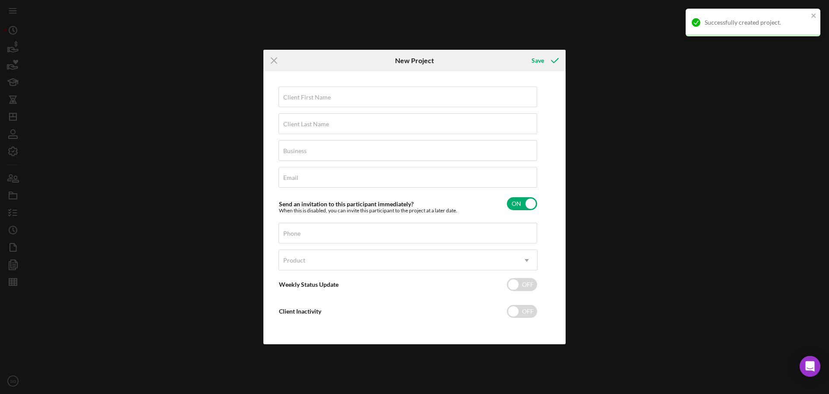  What do you see at coordinates (309, 284) in the screenshot?
I see `label: Weekly Status Update` at bounding box center [309, 284].